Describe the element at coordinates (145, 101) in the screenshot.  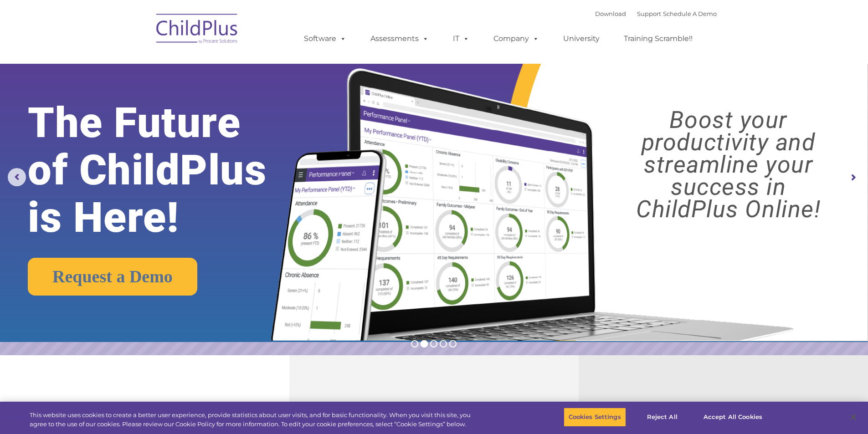
I see `span: Phone number` at that location.